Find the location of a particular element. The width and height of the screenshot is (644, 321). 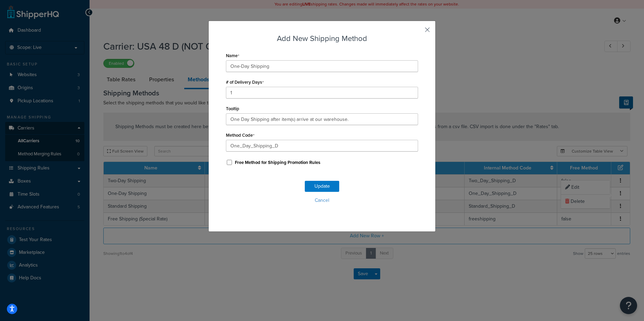

label: Free Method for Shipping Promotion Rules is located at coordinates (278, 162).